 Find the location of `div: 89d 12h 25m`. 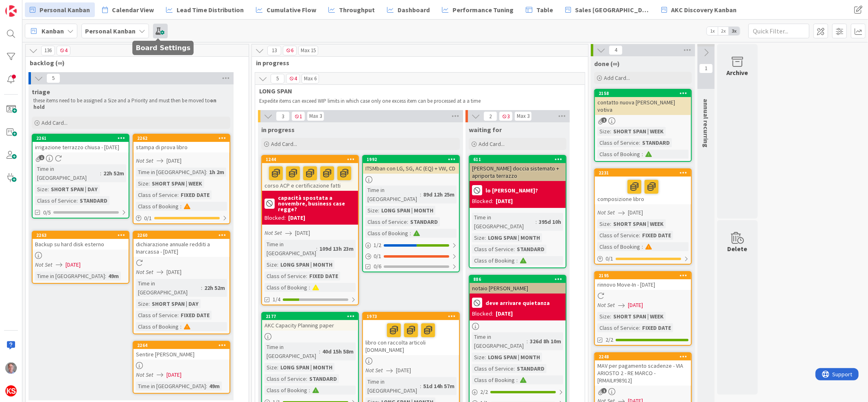

div: 89d 12h 25m is located at coordinates (439, 194).